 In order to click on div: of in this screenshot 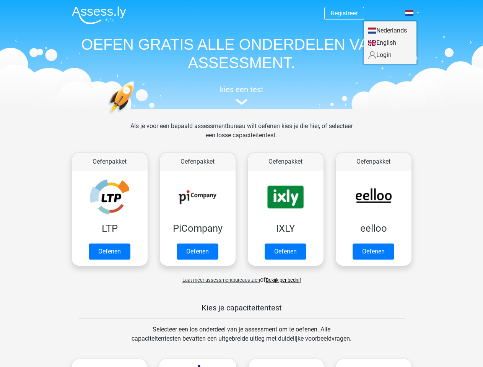, I will do `click(242, 277)`.